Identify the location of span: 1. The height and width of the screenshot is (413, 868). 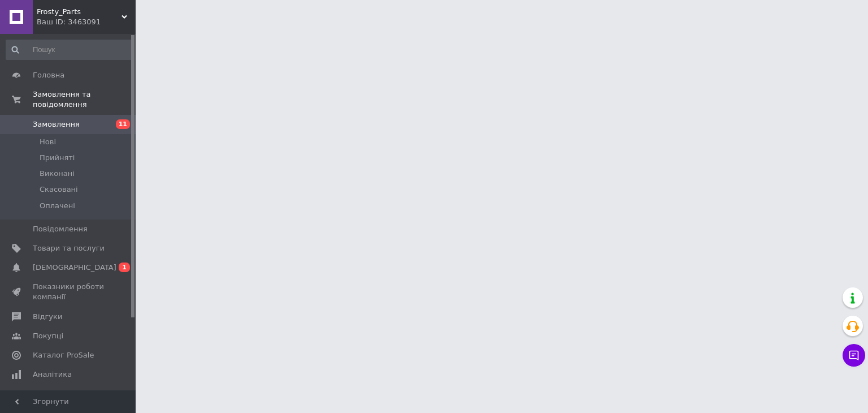
(124, 267).